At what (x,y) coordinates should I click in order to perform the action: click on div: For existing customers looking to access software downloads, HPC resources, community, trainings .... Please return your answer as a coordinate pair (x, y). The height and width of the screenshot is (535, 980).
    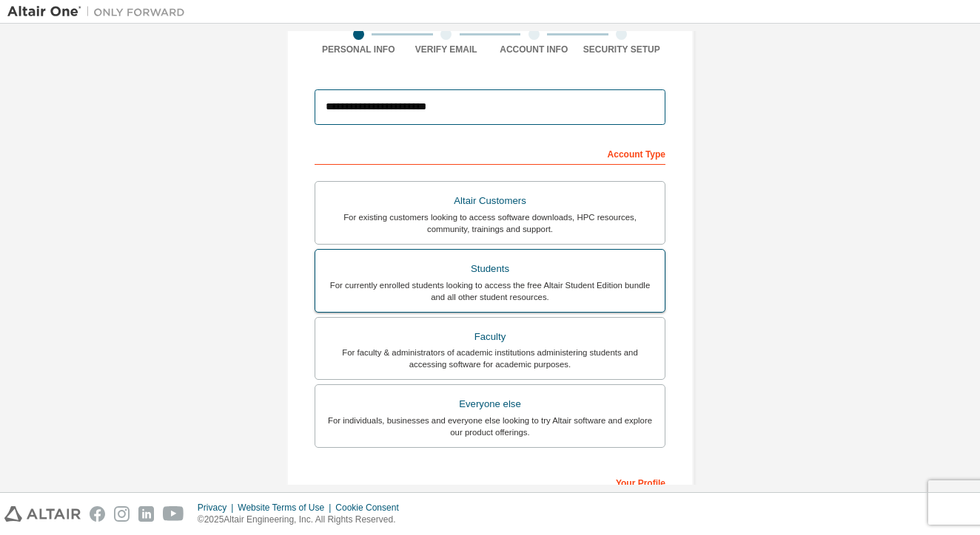
    Looking at the image, I should click on (490, 224).